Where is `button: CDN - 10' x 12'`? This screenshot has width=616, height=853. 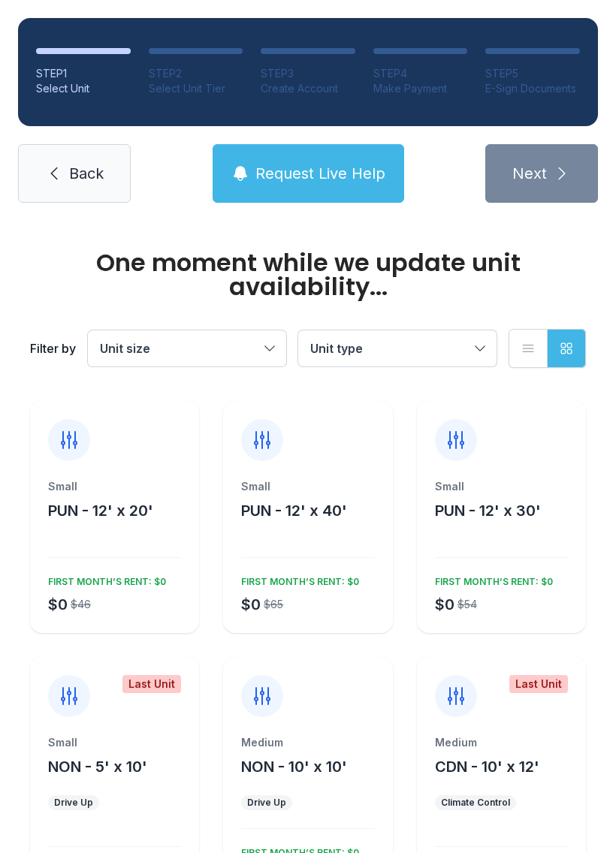 button: CDN - 10' x 12' is located at coordinates (487, 766).